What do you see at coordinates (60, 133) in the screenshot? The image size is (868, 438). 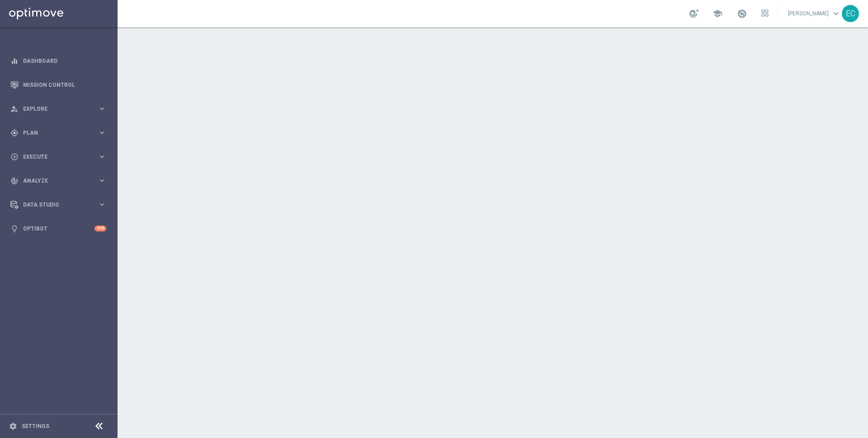 I see `span: Plan` at bounding box center [60, 133].